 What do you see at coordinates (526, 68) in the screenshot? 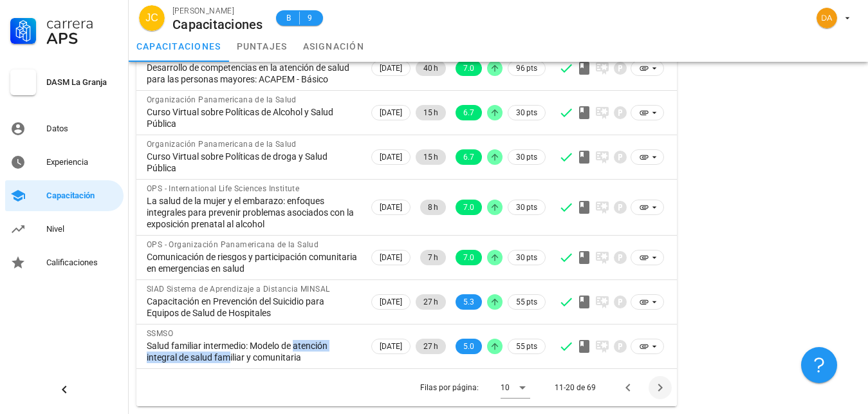
I see `span: 96 pts` at bounding box center [526, 68].